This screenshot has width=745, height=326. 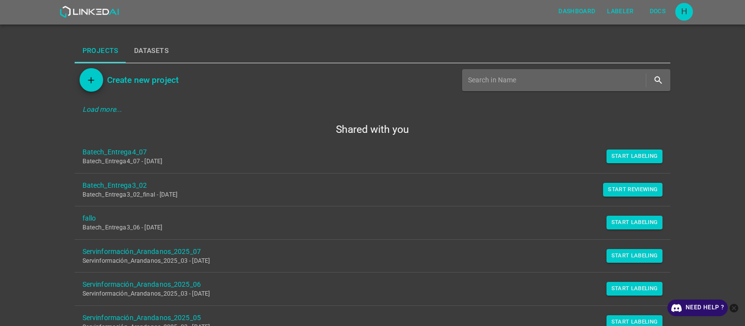 I want to click on h6: Create new project, so click(x=143, y=80).